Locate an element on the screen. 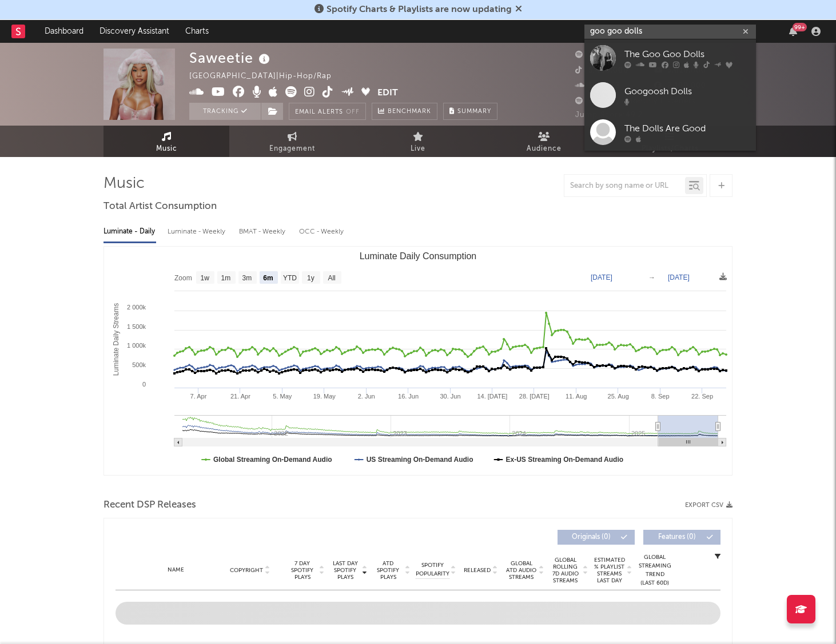  span: Engagement is located at coordinates (292, 149).